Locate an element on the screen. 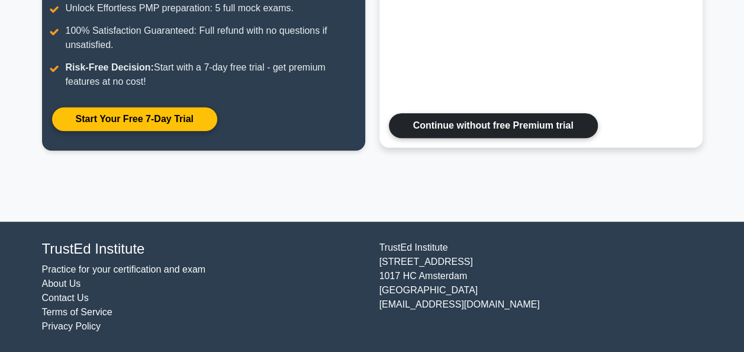 The width and height of the screenshot is (744, 352). a: Terms of Service is located at coordinates (77, 312).